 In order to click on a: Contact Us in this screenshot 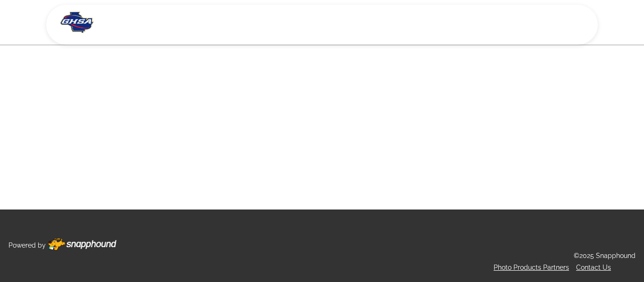, I will do `click(593, 268)`.